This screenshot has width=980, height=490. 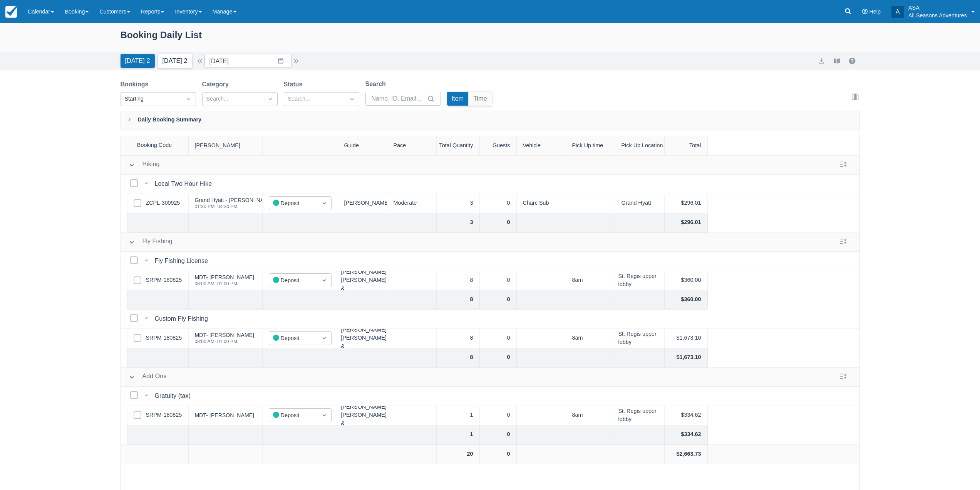 What do you see at coordinates (217, 84) in the screenshot?
I see `label: Category` at bounding box center [217, 84].